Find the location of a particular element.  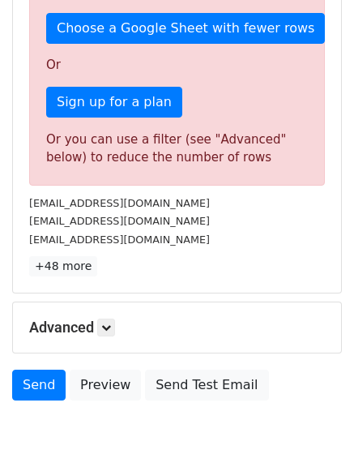

a: Sign up for a plan is located at coordinates (114, 102).